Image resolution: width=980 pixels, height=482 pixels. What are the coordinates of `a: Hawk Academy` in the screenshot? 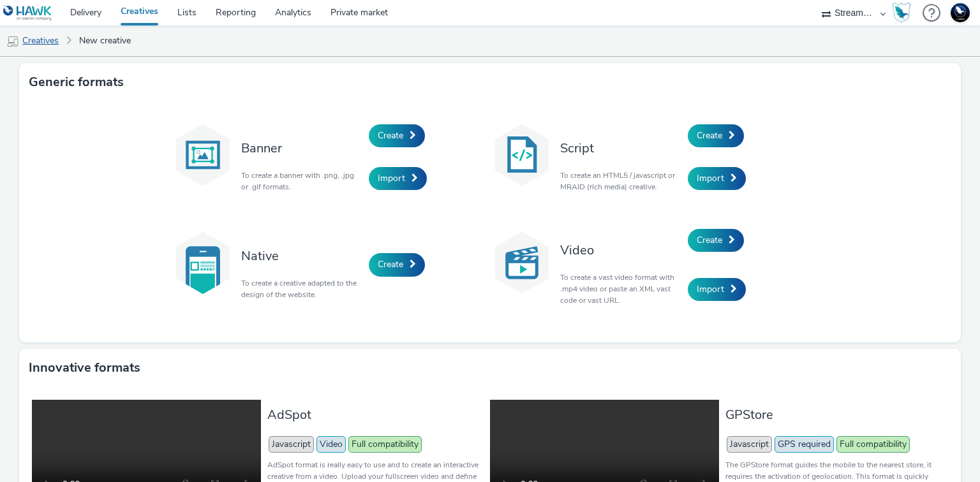 It's located at (904, 13).